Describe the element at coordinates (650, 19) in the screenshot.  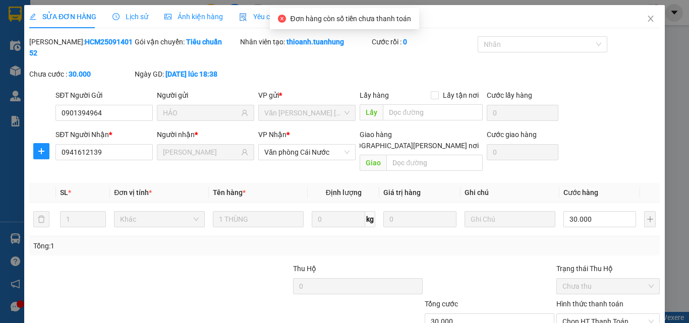
I see `span: close` at that location.